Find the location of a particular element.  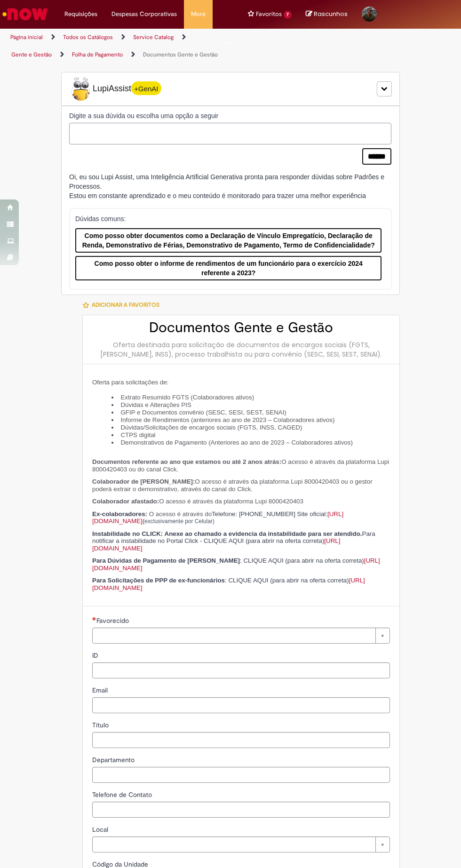

input: ID is located at coordinates (241, 670).